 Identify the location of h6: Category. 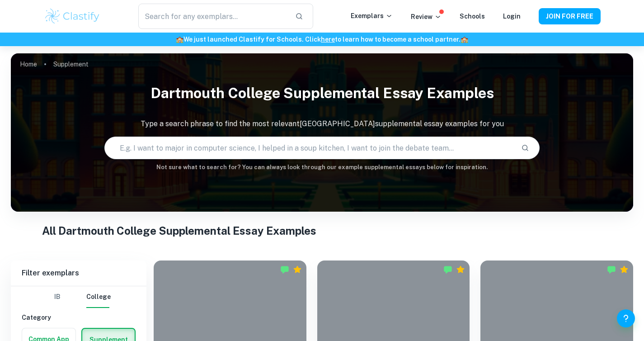
(79, 318).